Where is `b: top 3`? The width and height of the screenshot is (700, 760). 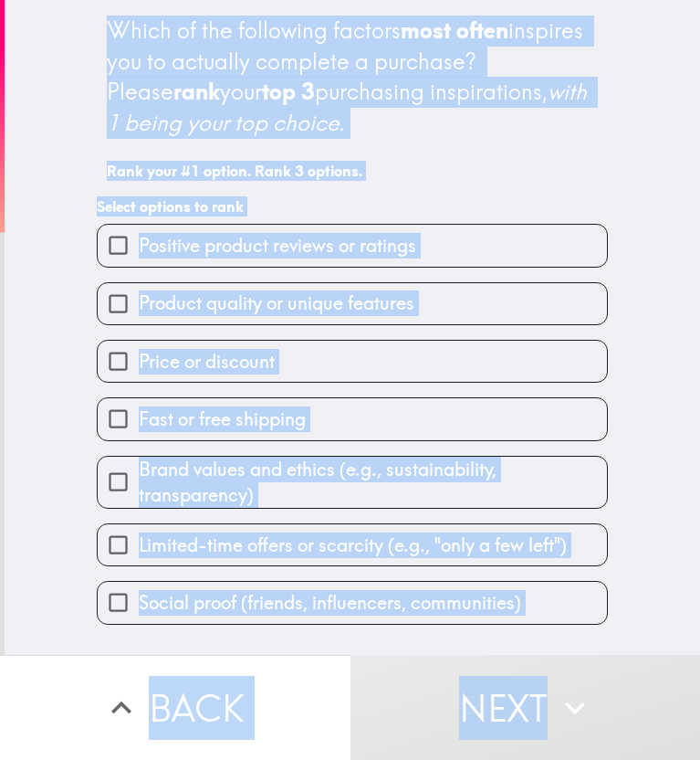 b: top 3 is located at coordinates (288, 91).